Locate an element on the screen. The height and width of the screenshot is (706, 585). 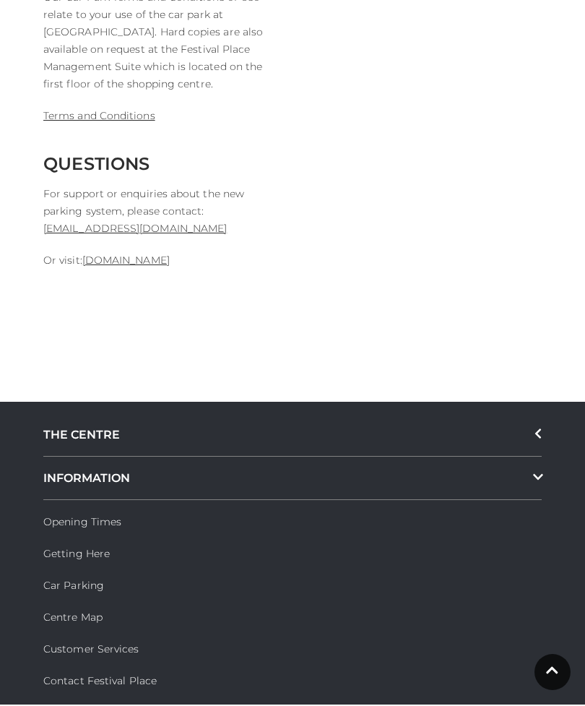
a: Contact Festival Place is located at coordinates (100, 682).